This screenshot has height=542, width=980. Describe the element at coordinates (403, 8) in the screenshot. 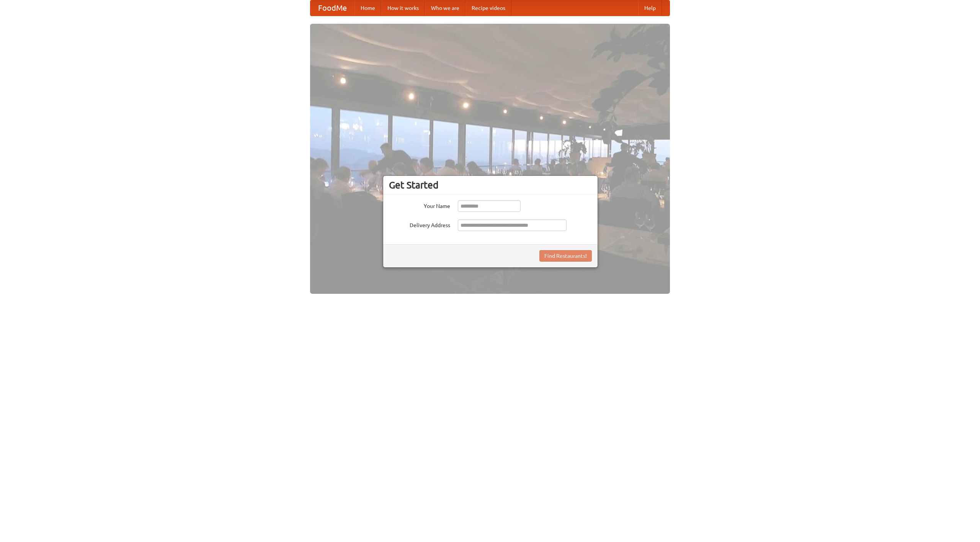

I see `a: How it works` at that location.